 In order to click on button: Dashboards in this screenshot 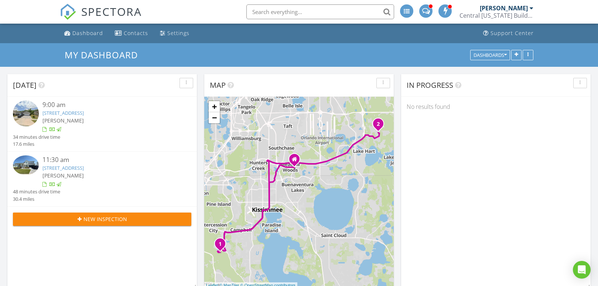, I will do `click(490, 55)`.